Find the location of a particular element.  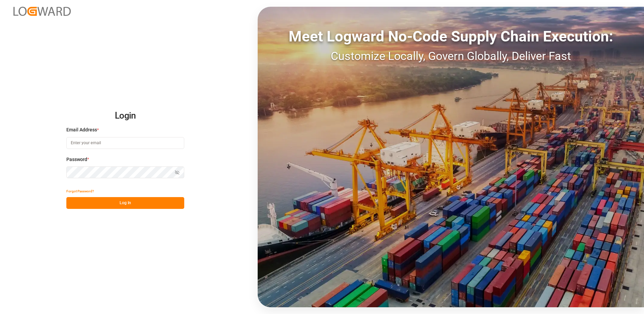

span: Email Address is located at coordinates (81, 130).